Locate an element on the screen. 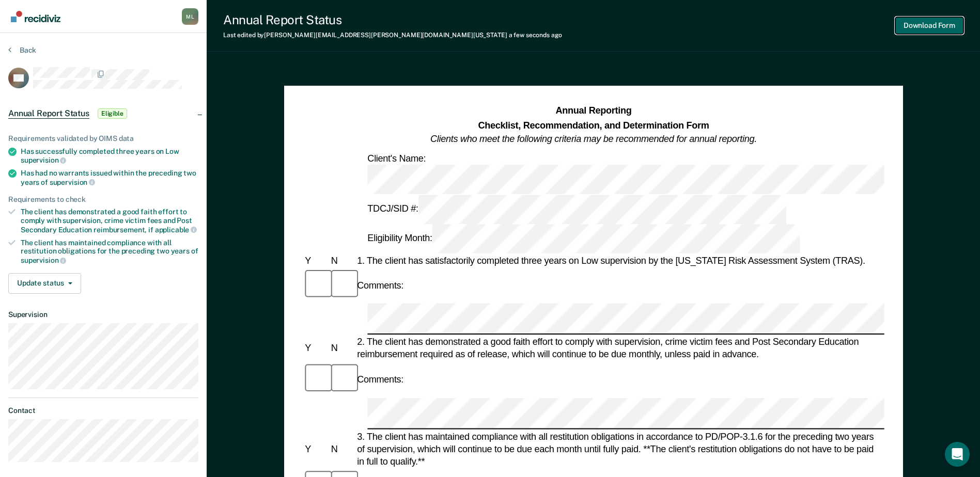 The image size is (980, 477). span: Eligible is located at coordinates (112, 114).